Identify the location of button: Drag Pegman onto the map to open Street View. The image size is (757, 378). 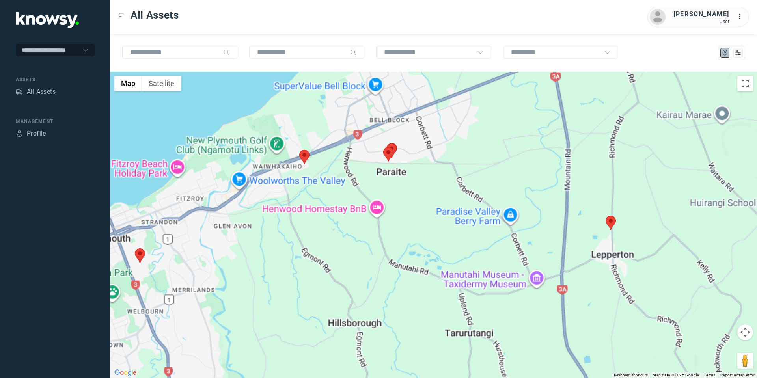
(745, 361).